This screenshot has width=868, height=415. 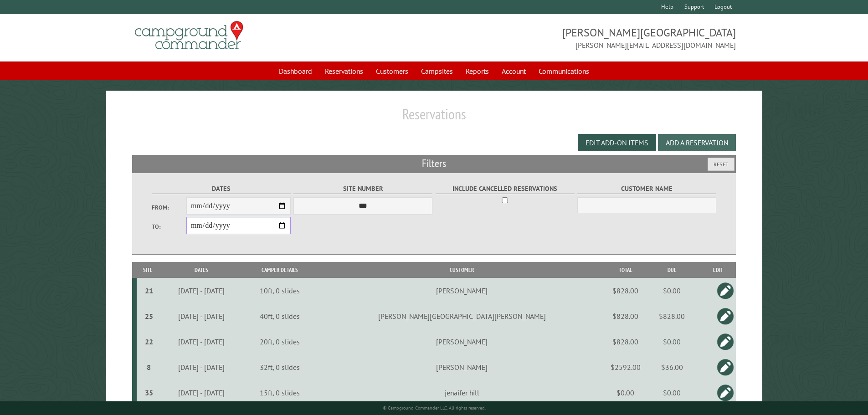 I want to click on th: Camper Details, so click(x=280, y=270).